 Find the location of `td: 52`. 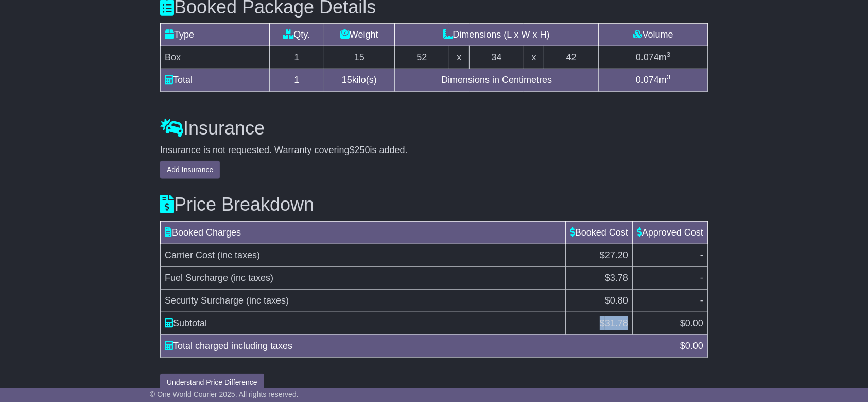

td: 52 is located at coordinates (422, 58).